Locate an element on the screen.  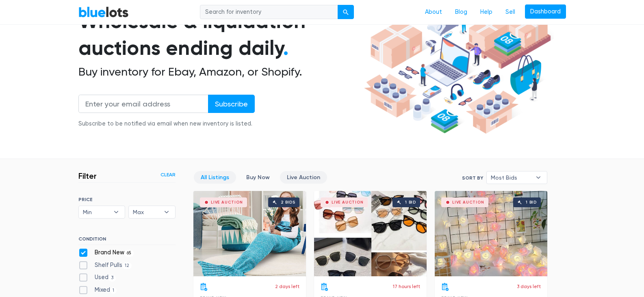
p: 2 days left is located at coordinates (288, 287).